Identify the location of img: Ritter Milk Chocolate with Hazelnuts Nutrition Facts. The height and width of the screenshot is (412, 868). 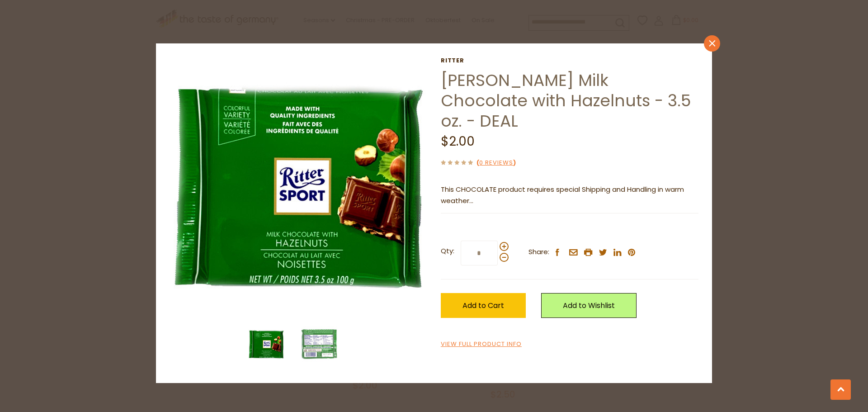
(319, 344).